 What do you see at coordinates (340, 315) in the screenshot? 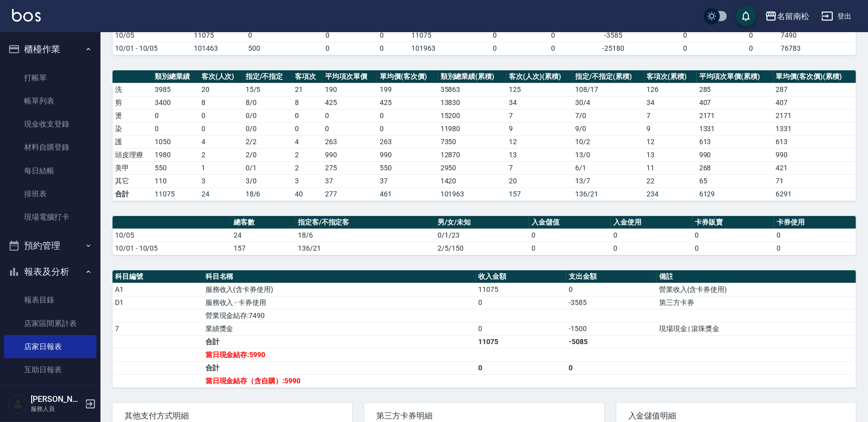
I see `td: 營業現金結存:7490` at bounding box center [340, 315].